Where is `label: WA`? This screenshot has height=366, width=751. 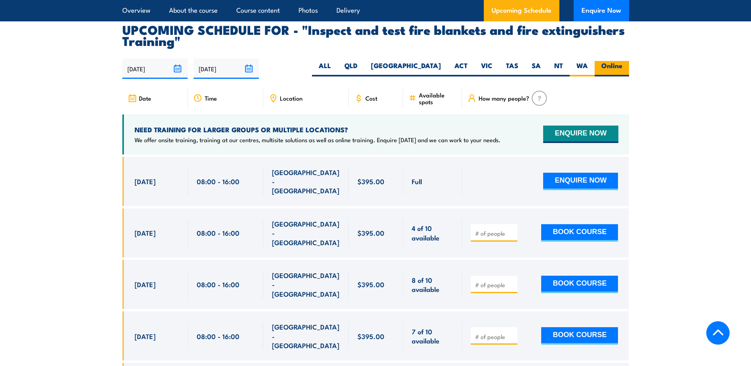 label: WA is located at coordinates (582, 69).